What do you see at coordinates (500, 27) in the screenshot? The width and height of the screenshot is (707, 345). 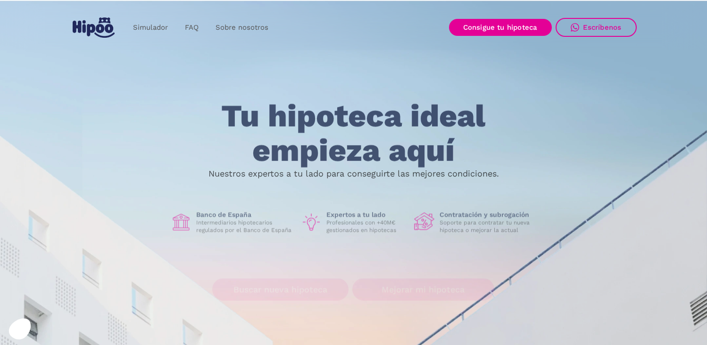 I see `a: Consigue tu hipoteca` at bounding box center [500, 27].